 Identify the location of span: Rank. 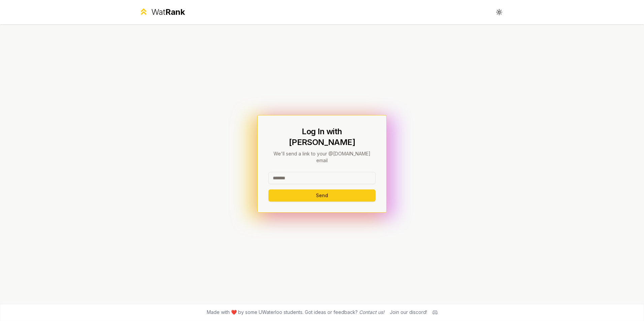
(175, 12).